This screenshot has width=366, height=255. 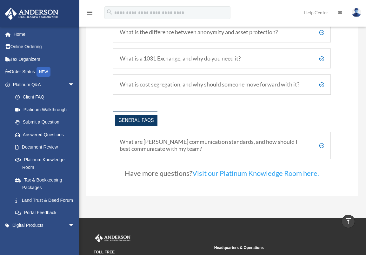 I want to click on i: vertical_align_top, so click(x=348, y=221).